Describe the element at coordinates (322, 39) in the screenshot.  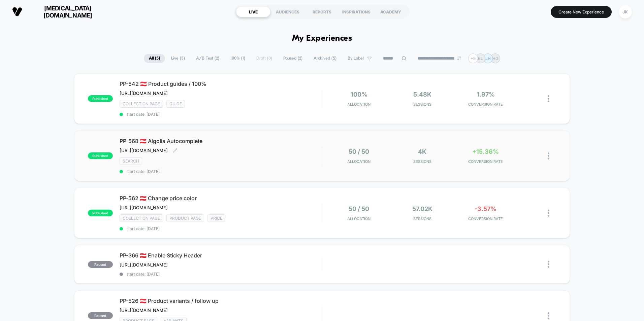
I see `h1: My Experiences` at that location.